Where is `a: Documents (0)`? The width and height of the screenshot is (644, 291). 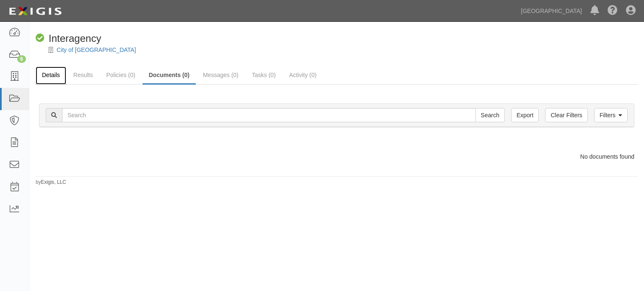
a: Documents (0) is located at coordinates (169, 76).